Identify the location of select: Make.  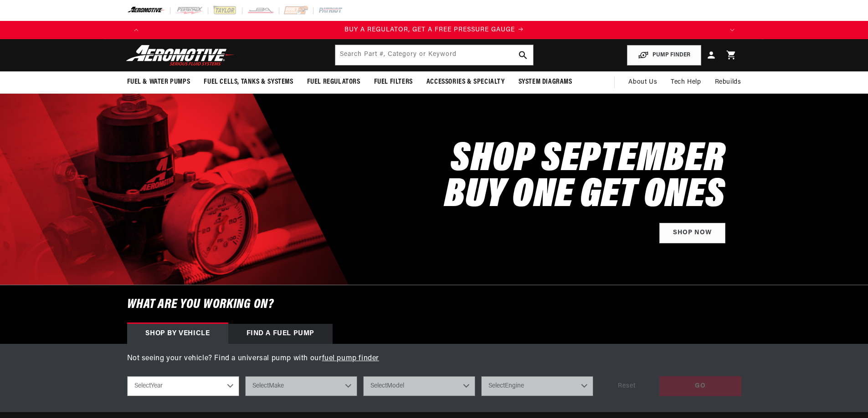
(301, 386).